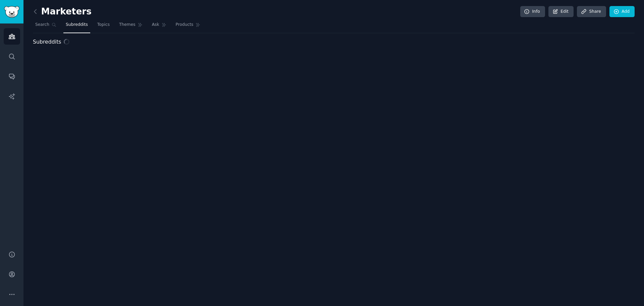 This screenshot has width=644, height=306. Describe the element at coordinates (46, 26) in the screenshot. I see `a: Search` at that location.